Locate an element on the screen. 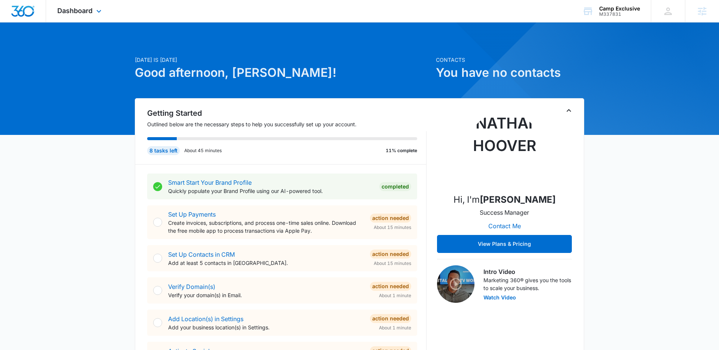 The width and height of the screenshot is (719, 350). div: 8 tasks left is located at coordinates (163, 151).